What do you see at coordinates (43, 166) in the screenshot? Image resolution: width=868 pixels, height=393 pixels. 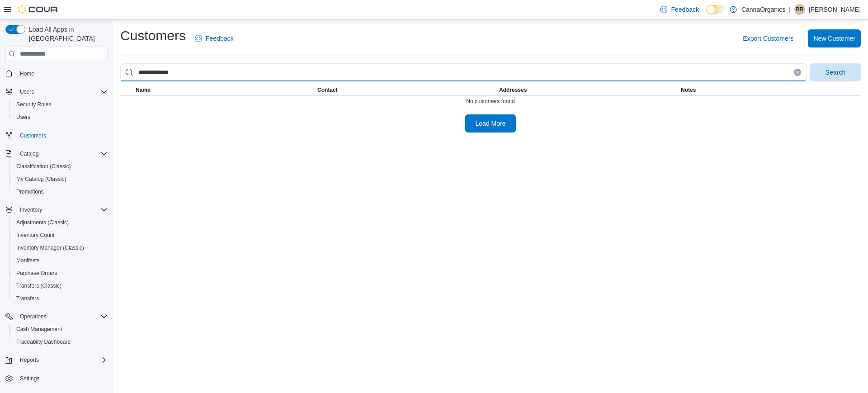 I see `a: Classification (Classic)` at bounding box center [43, 166].